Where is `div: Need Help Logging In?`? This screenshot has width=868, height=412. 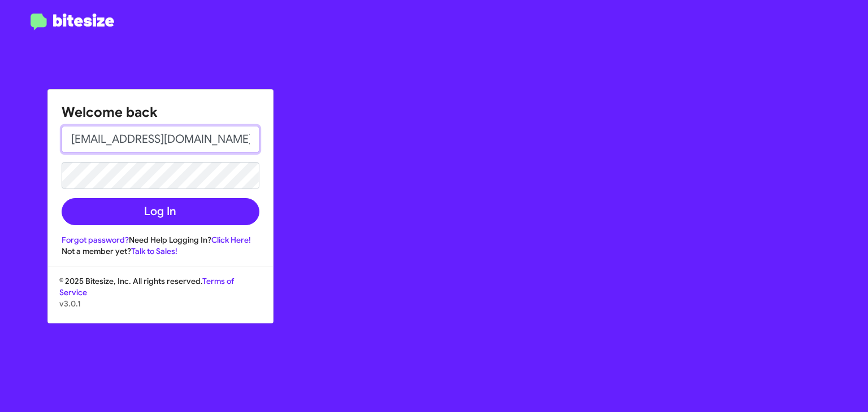
div: Need Help Logging In? is located at coordinates (160, 240).